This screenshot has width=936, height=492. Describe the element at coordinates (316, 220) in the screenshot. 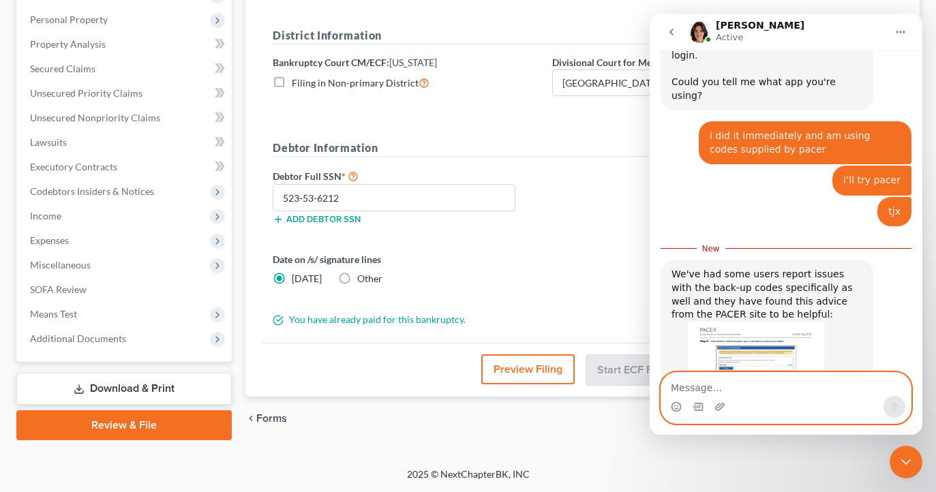

I see `button: Add debtor SSN` at that location.